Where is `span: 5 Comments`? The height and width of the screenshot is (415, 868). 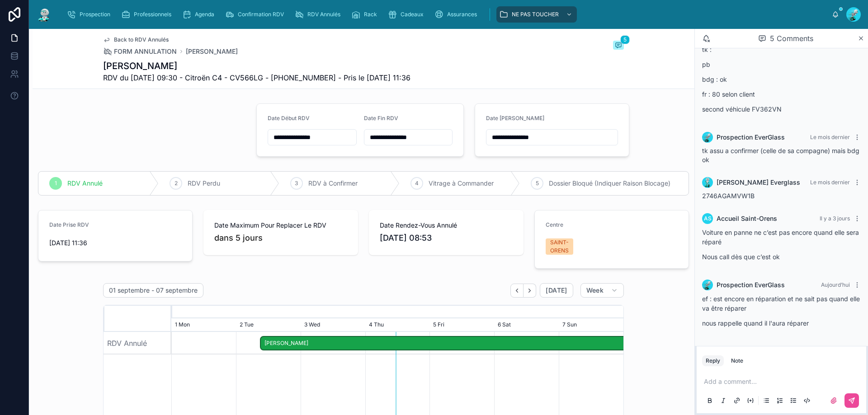 span: 5 Comments is located at coordinates (792, 38).